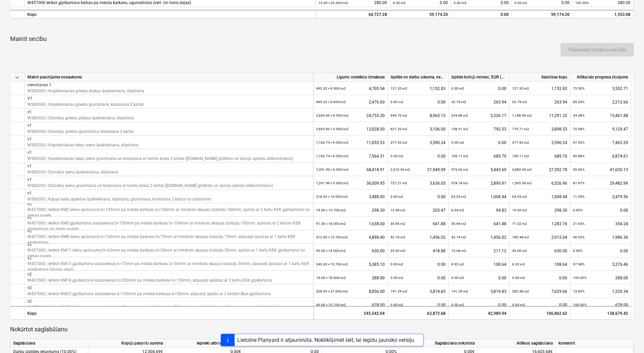  I want to click on small: 21.63%, so click(578, 224).